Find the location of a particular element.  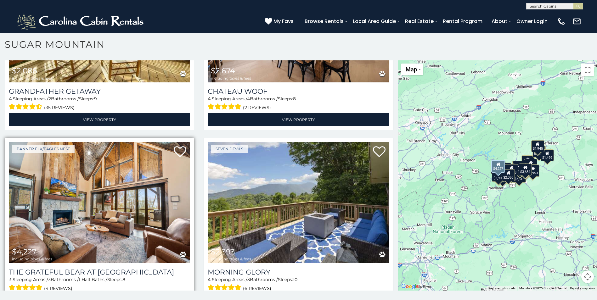

span: 9 is located at coordinates (95, 99).